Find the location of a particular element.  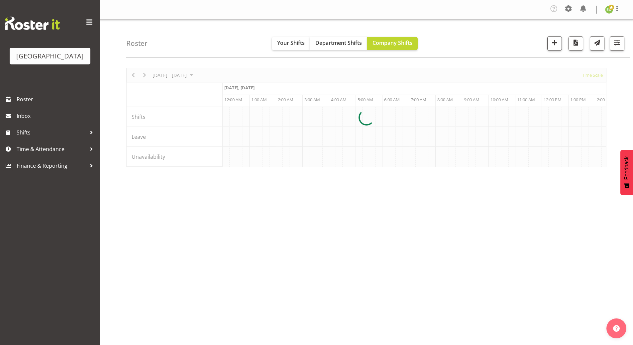

button: Send a list of all shifts for the selected filtered period to all rostered employees. is located at coordinates (597, 44).